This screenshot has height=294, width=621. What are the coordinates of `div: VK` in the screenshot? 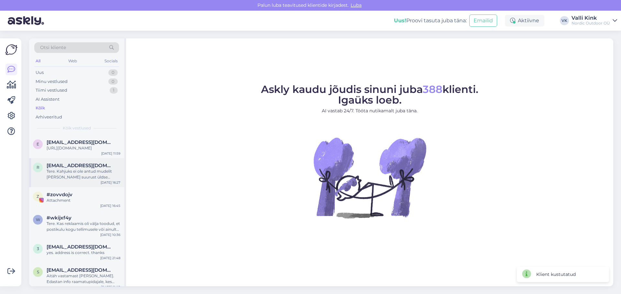 It's located at (564, 21).